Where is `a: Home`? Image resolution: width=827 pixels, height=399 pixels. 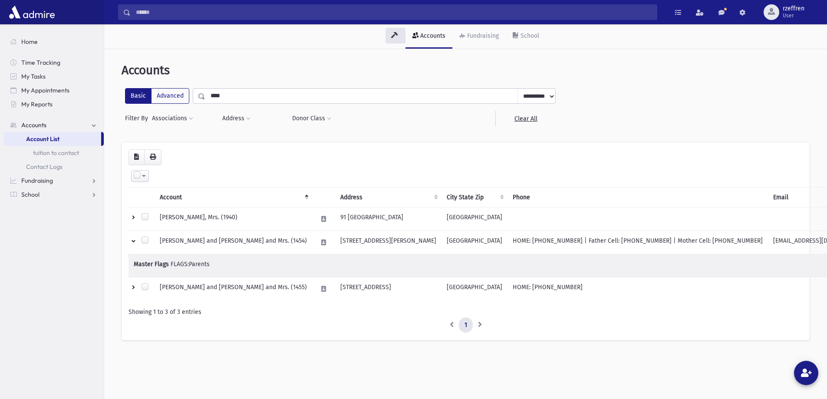 a: Home is located at coordinates (53, 42).